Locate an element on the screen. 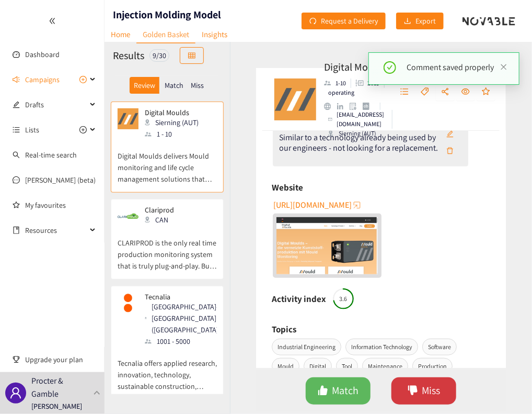  button: delete is located at coordinates (450, 151).